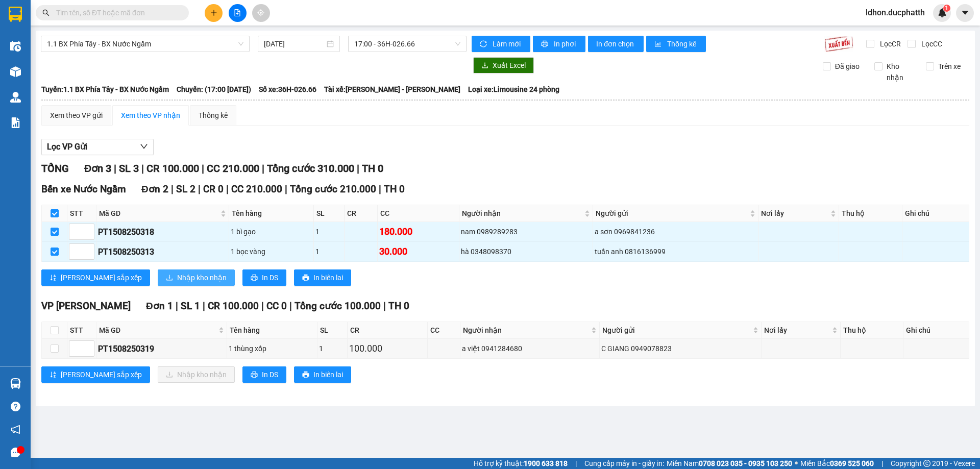 The height and width of the screenshot is (469, 980). What do you see at coordinates (46, 13) in the screenshot?
I see `span: search` at bounding box center [46, 13].